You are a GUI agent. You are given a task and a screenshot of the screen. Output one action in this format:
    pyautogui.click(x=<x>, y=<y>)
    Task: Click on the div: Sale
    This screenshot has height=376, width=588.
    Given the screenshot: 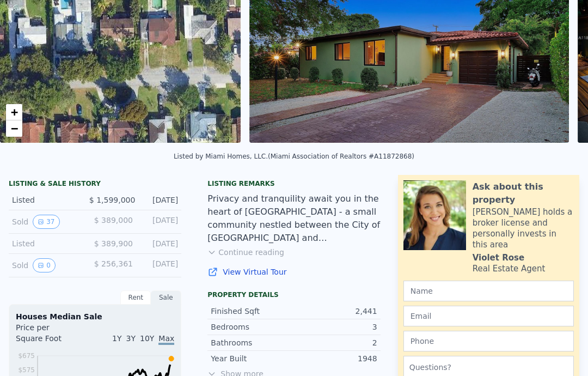 What is the action you would take?
    pyautogui.click(x=166, y=298)
    